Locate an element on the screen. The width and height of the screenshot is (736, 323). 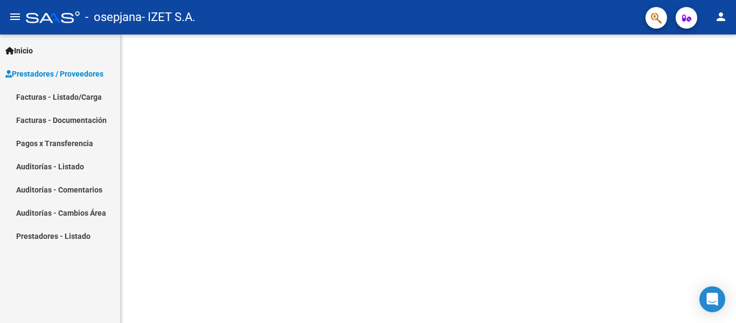
span: - IZET S.A. is located at coordinates (169, 17).